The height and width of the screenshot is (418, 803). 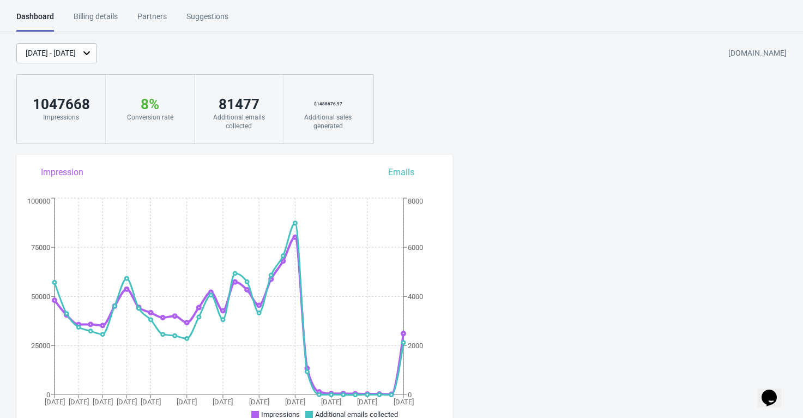 What do you see at coordinates (95, 20) in the screenshot?
I see `div: Billing details` at bounding box center [95, 20].